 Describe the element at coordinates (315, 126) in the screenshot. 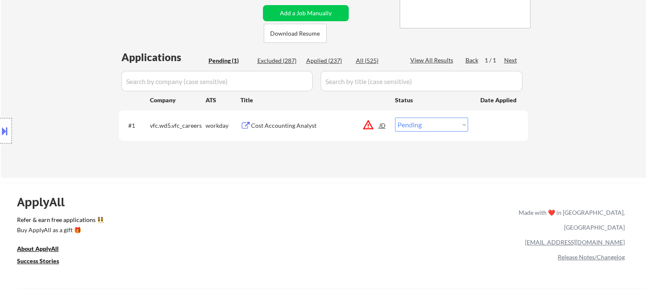

I see `div: Cost Accounting Analyst` at that location.